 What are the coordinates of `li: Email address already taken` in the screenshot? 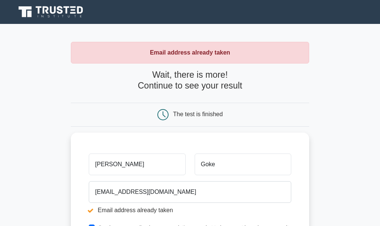 It's located at (190, 210).